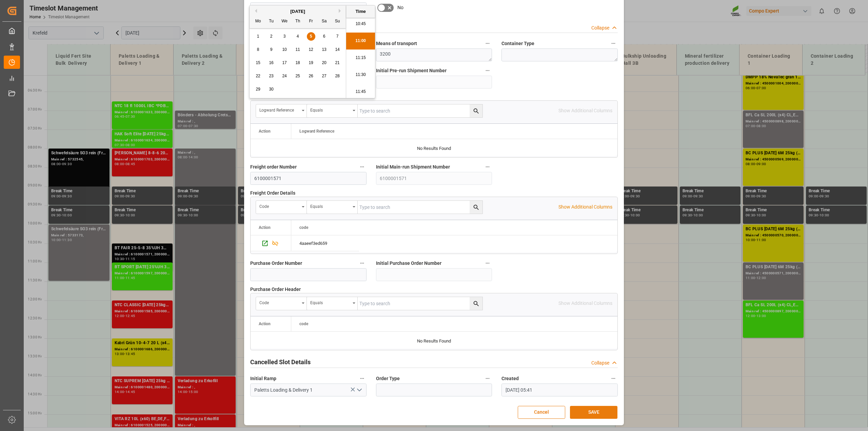 This screenshot has width=868, height=431. I want to click on div: Choose Tuesday, September 16th, 2025, so click(272, 63).